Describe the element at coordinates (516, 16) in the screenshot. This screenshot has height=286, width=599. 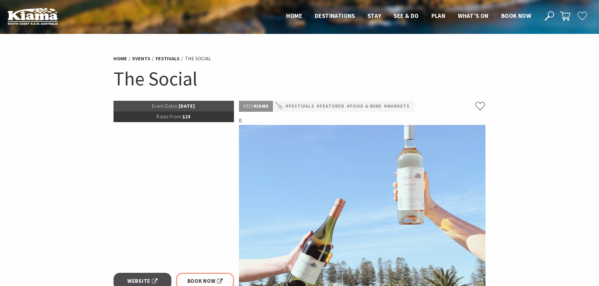
I see `span: Book now` at that location.